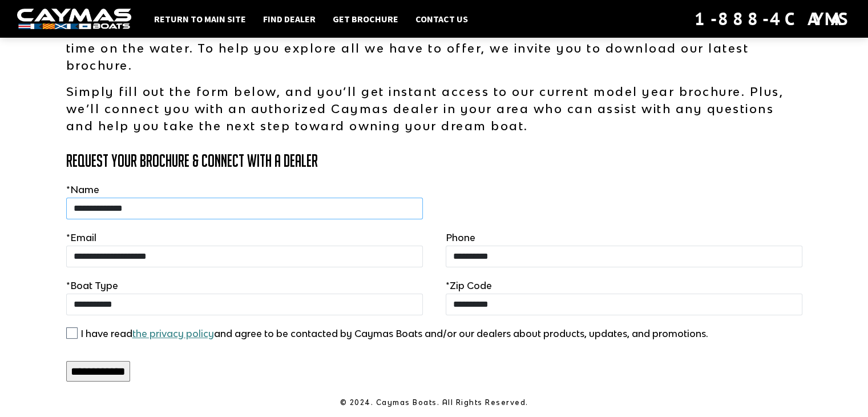 This screenshot has height=417, width=868. I want to click on img: white-logo-c9c8dbefe5ff5ceceb0f0178aa75bf4bb51f6bca0971e226c86eb53dfe498488.png, so click(74, 19).